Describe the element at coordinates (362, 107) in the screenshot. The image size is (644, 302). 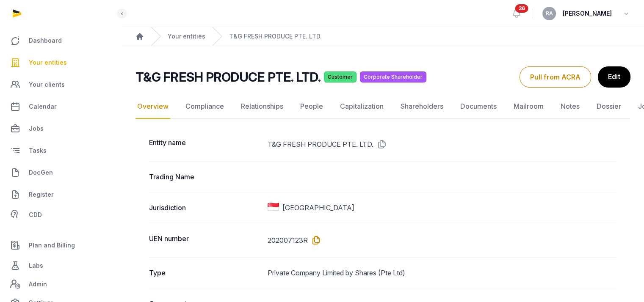
I see `a: Capitalization` at that location.